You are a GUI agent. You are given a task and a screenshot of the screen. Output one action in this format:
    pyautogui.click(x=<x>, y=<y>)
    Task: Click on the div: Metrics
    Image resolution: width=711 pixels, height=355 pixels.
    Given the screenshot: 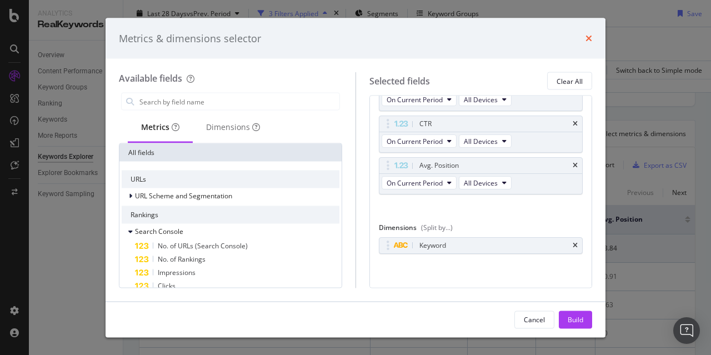 What is the action you would take?
    pyautogui.click(x=160, y=127)
    